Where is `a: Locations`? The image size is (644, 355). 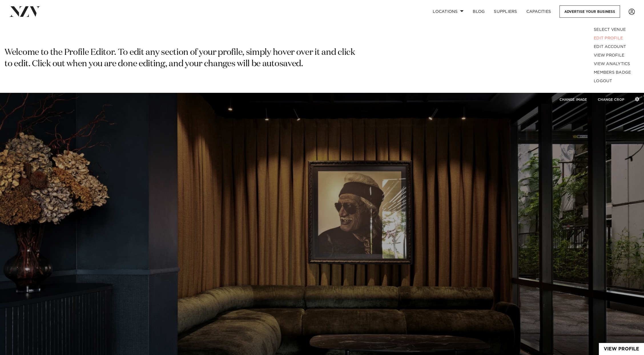 a: Locations is located at coordinates (448, 12).